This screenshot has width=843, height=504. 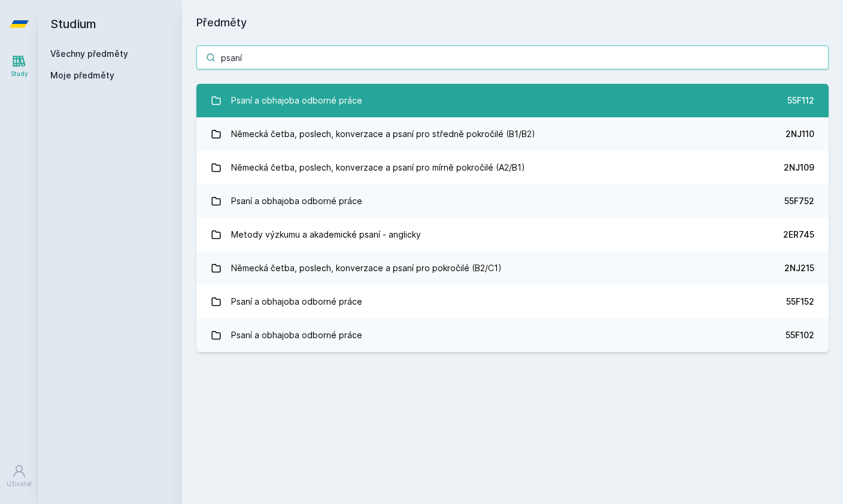 I want to click on div: Německá četba, poslech, konverzace a psaní pro mírně pokročilé (A2/B1), so click(x=378, y=168).